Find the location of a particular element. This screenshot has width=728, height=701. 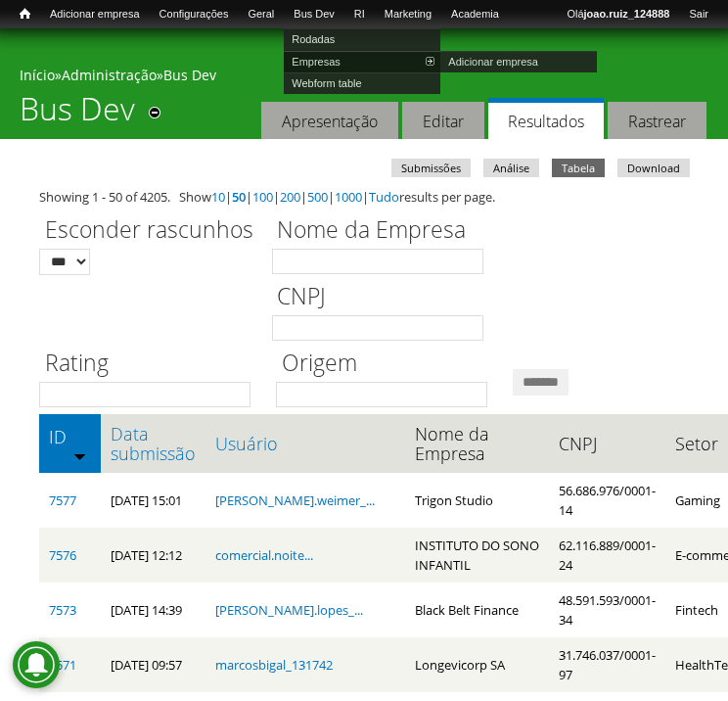

a: 100 is located at coordinates (262, 197).